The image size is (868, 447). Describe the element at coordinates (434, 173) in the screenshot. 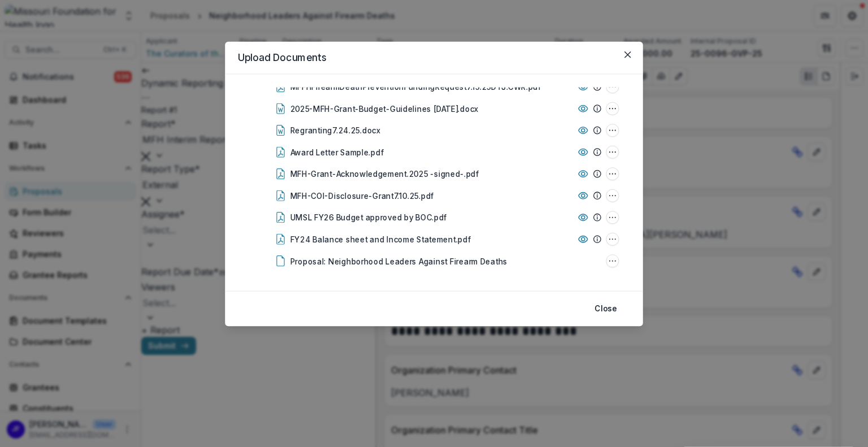

I see `div: MFH-Grant-Acknowledgement.2025 -signed-.pdfMFH-Grant-Acknowledgement.2025 -signed-.pdf Options` at that location.